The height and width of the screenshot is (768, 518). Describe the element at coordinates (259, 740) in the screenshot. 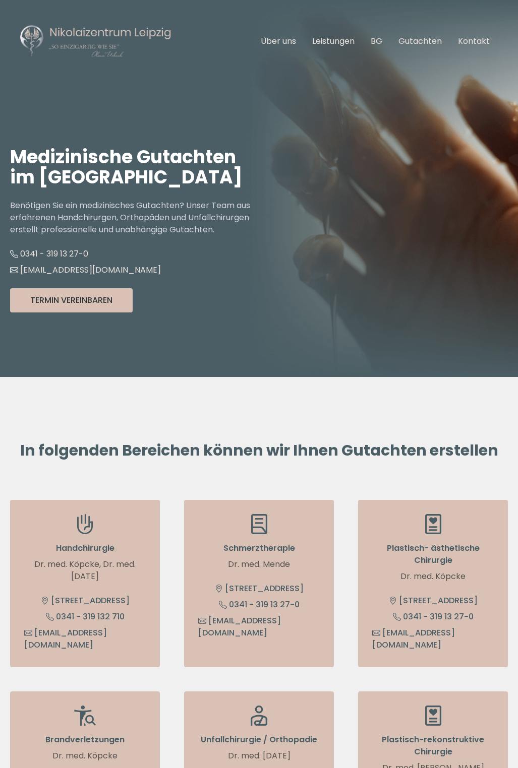

I see `p: Unfallchirurgie / Orthopadie` at that location.